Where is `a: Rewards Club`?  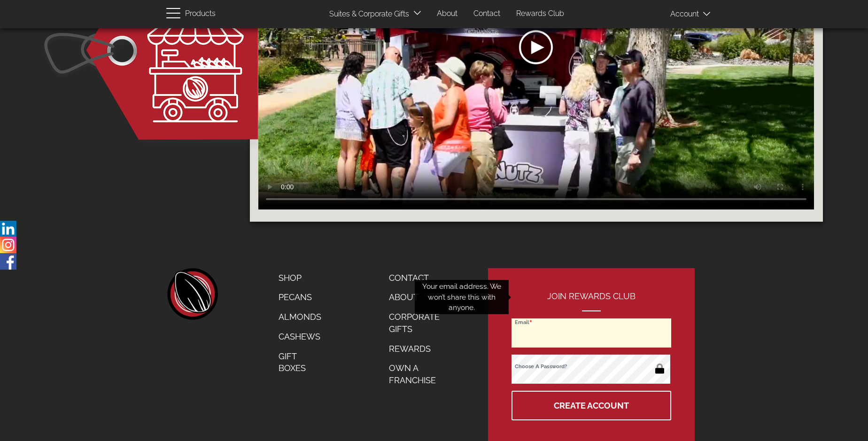 a: Rewards Club is located at coordinates (540, 14).